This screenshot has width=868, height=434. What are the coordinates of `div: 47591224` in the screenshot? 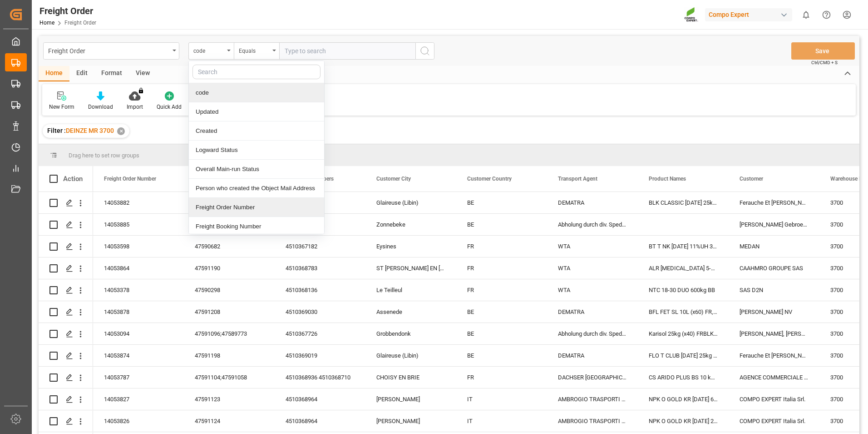 It's located at (229, 224).